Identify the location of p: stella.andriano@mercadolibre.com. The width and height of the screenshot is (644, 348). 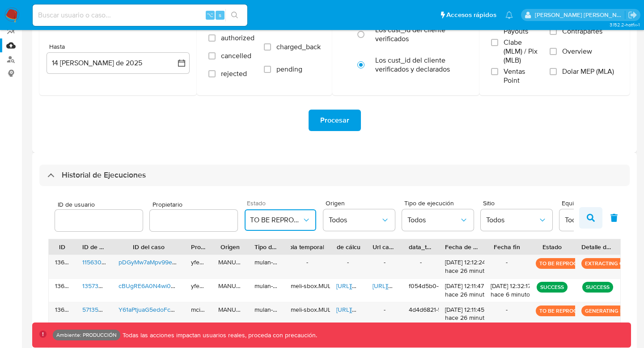
(580, 15).